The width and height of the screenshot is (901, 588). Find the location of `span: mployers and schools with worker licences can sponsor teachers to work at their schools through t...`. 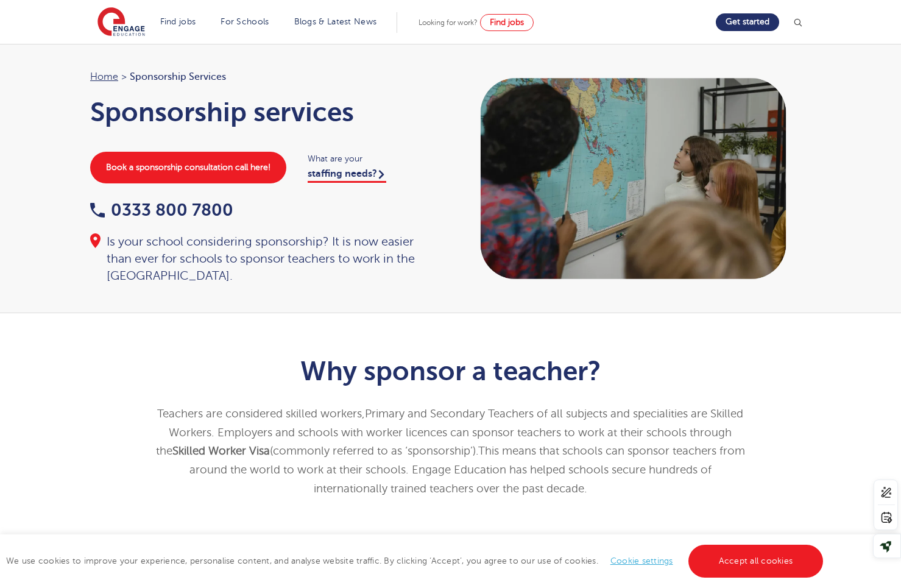

span: mployers and schools with worker licences can sponsor teachers to work at their schools through t... is located at coordinates (444, 441).